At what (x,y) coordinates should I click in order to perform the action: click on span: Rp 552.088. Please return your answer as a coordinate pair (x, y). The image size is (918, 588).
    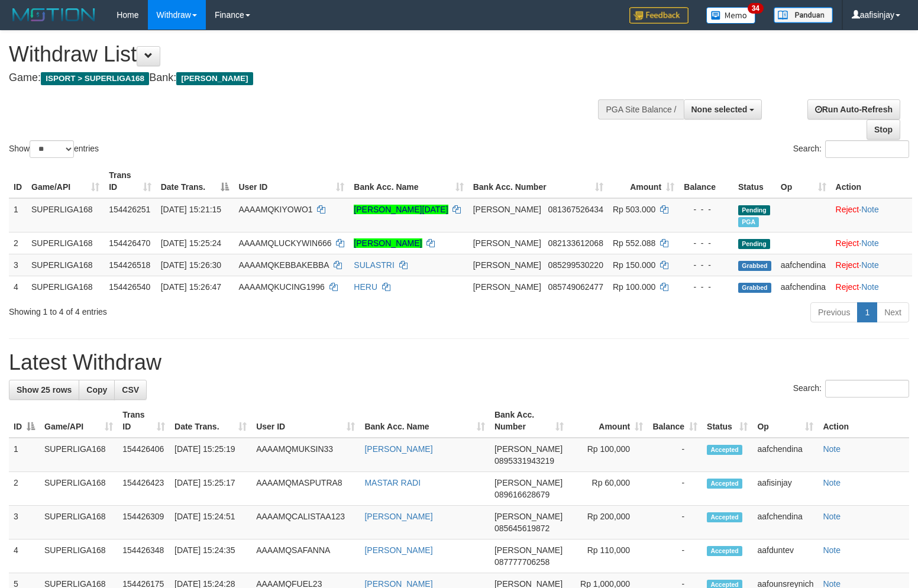
    Looking at the image, I should click on (634, 243).